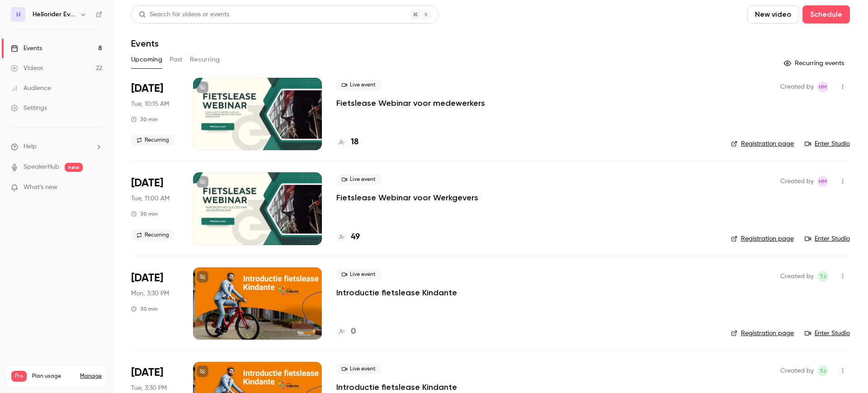 This screenshot has width=868, height=393. What do you see at coordinates (57, 147) in the screenshot?
I see `li: help-dropdown-opener` at bounding box center [57, 147].